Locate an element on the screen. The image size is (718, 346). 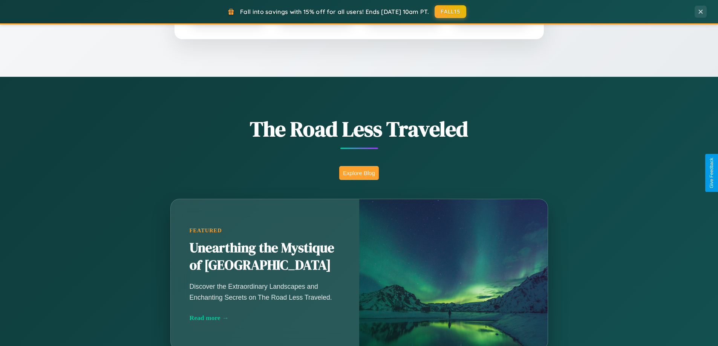
div: Give Feedback is located at coordinates (711, 173).